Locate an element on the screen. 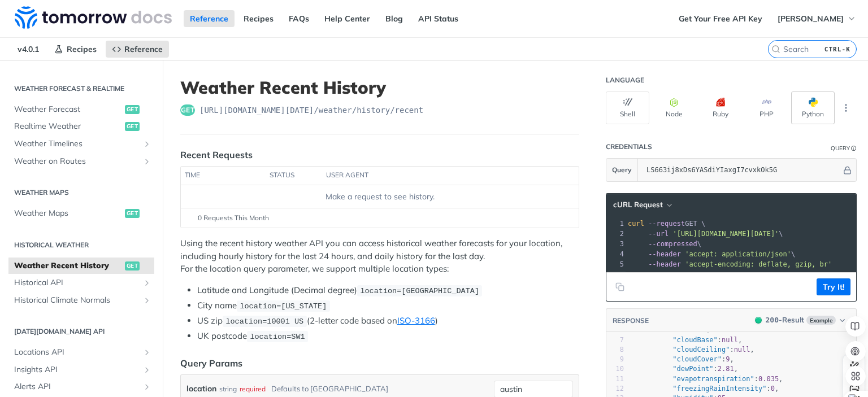 The image size is (868, 397). a: Weather Forecastget is located at coordinates (82, 109).